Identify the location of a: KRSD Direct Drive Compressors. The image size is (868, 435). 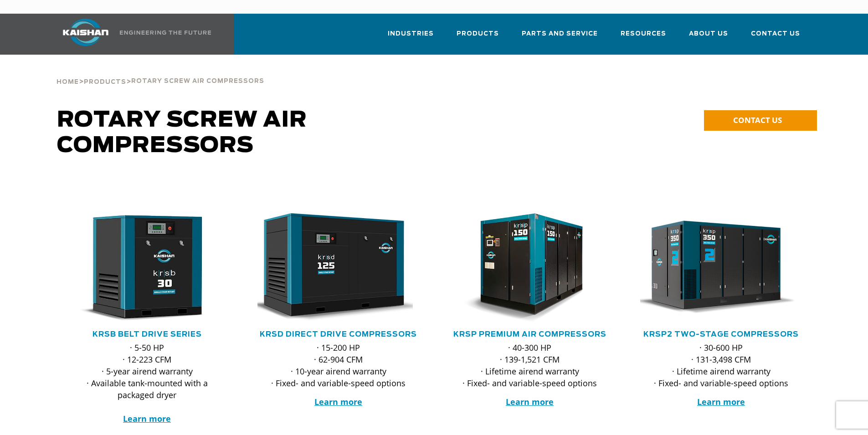
(338, 334).